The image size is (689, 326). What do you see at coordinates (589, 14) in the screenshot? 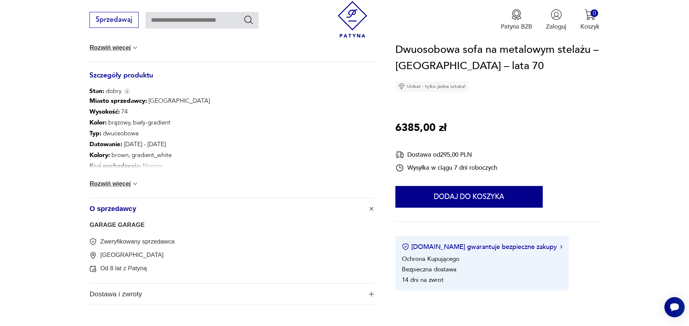
I see `img: Ikona koszyka` at bounding box center [589, 14].